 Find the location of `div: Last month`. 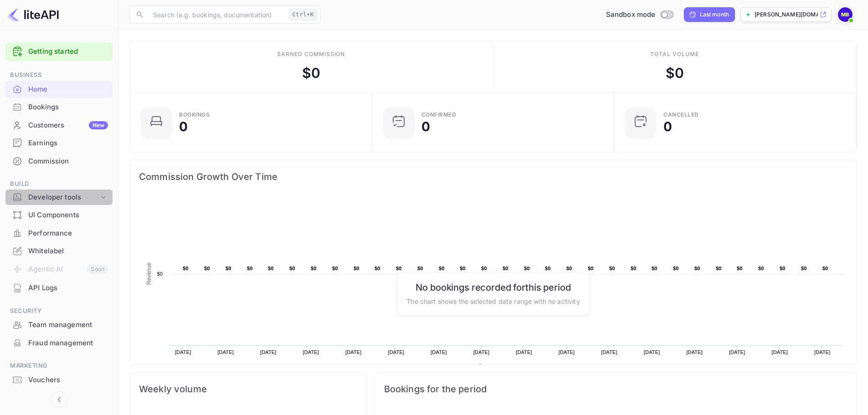

div: Last month is located at coordinates (714, 15).